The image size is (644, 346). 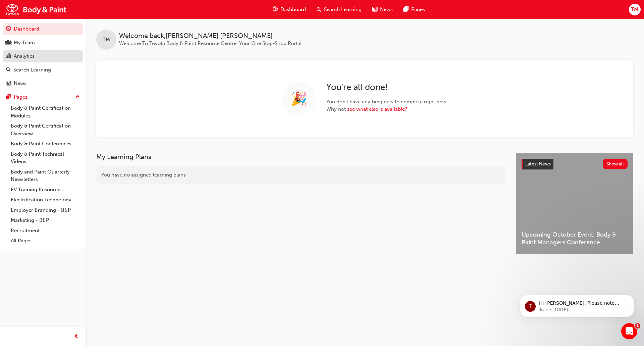 I want to click on span: Why not, so click(x=387, y=109).